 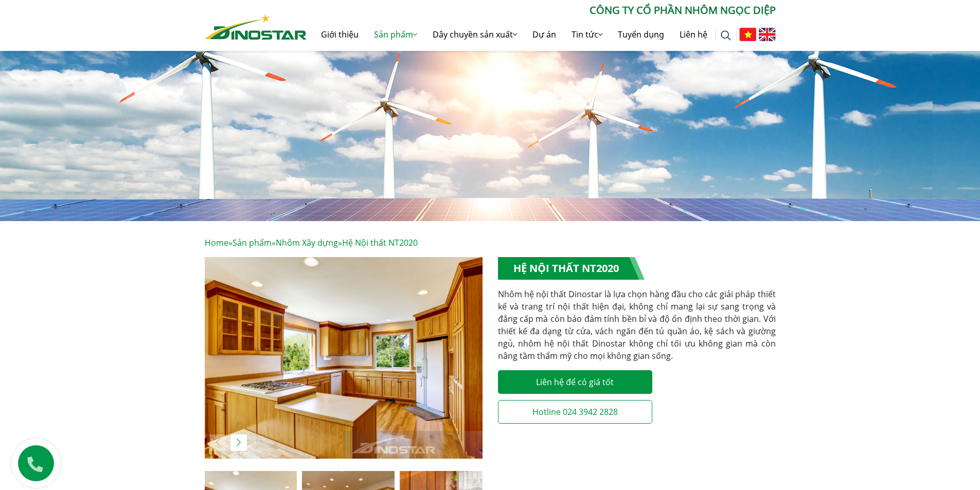 I want to click on a: Dự án, so click(x=544, y=35).